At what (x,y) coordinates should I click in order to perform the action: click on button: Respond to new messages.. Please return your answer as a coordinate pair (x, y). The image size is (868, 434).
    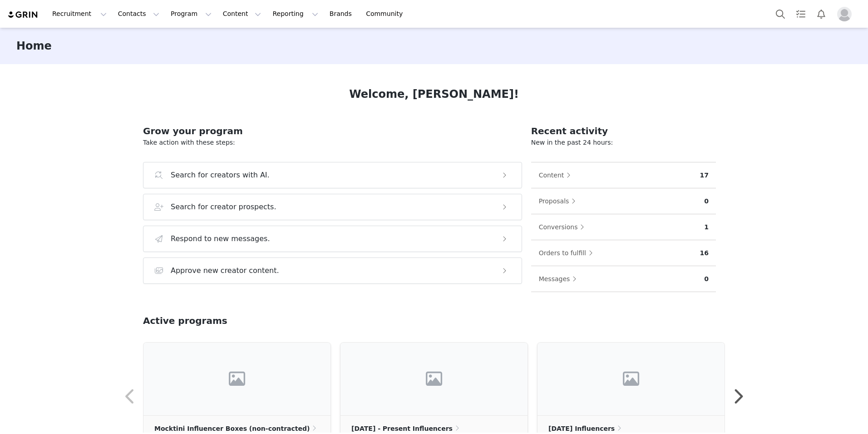
    Looking at the image, I should click on (333, 239).